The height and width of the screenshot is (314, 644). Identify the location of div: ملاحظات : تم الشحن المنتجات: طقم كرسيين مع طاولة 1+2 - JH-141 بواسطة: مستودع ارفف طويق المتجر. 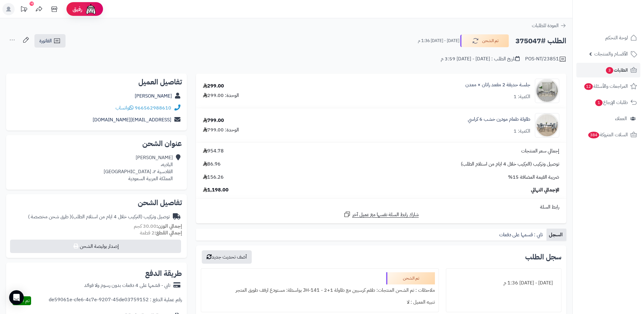
(320, 290).